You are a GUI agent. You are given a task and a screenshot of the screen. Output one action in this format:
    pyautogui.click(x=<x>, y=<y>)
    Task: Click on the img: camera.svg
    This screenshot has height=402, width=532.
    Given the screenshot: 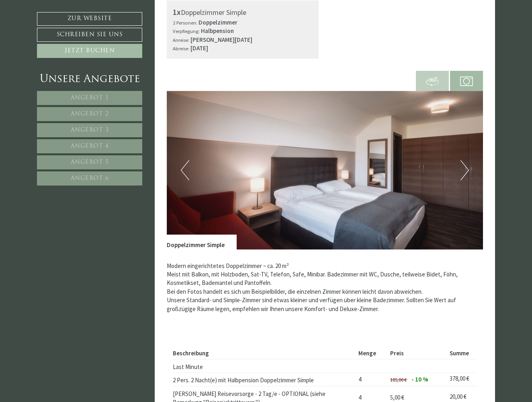 What is the action you would take?
    pyautogui.click(x=467, y=81)
    